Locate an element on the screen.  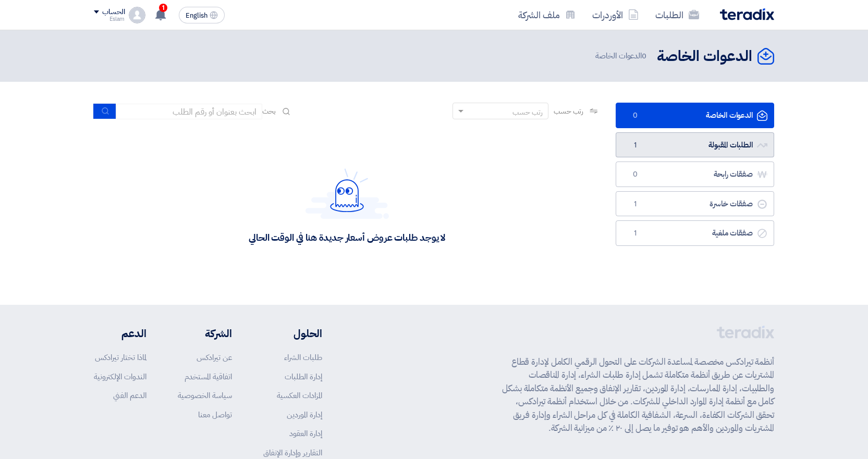
p: أنظمة تيرادكس مخصصة لمساعدة الشركات على التحول الرقمي الكامل لإدارة قطاع المشتريات عن طريق أنظمة ... is located at coordinates (639, 395).